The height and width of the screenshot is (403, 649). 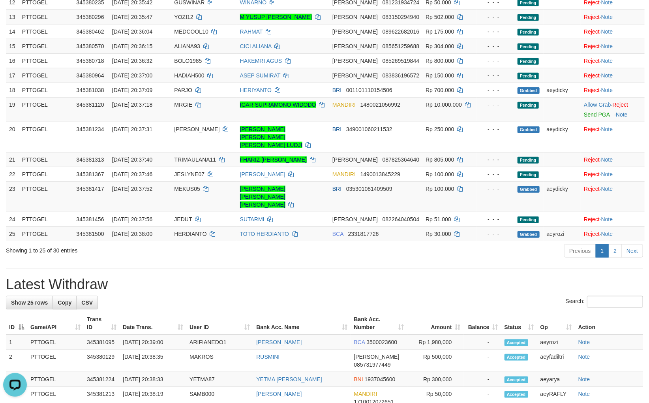 What do you see at coordinates (380, 174) in the screenshot?
I see `span: Copy 1490013845229 to clipboard` at bounding box center [380, 174].